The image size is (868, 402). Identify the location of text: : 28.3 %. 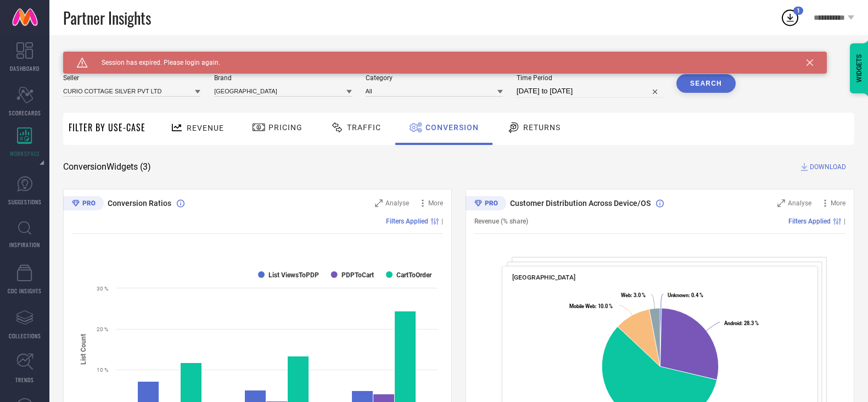
(741, 323).